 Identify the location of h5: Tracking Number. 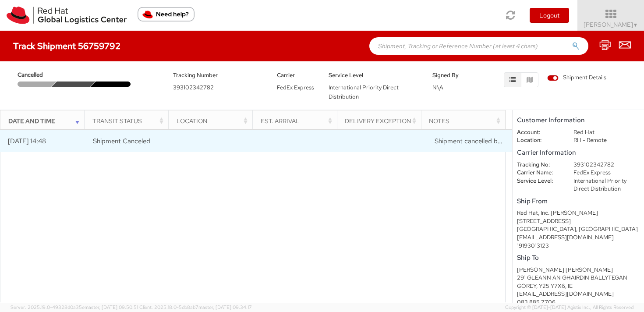
(218, 76).